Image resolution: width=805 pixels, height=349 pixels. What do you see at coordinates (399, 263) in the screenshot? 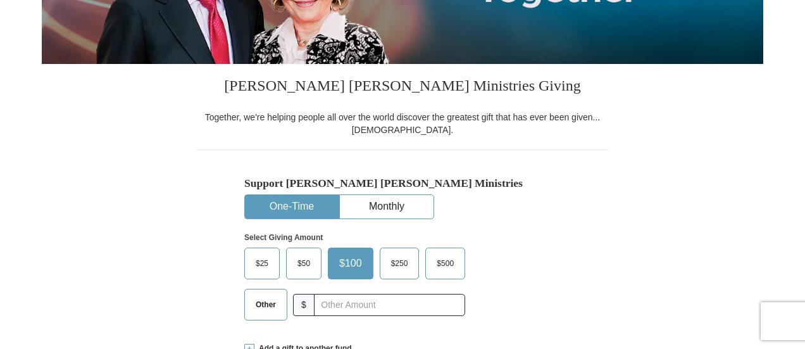
I see `span: $250` at bounding box center [399, 263].